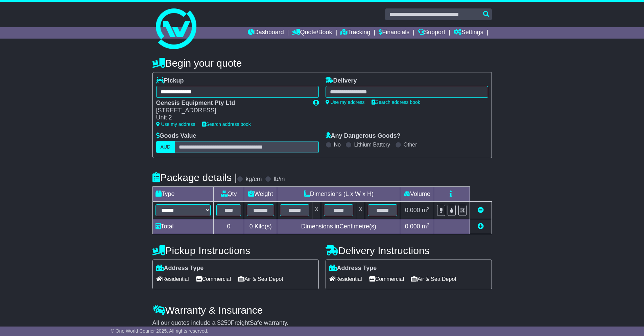  Describe the element at coordinates (481, 209) in the screenshot. I see `a: Remove this item` at that location.